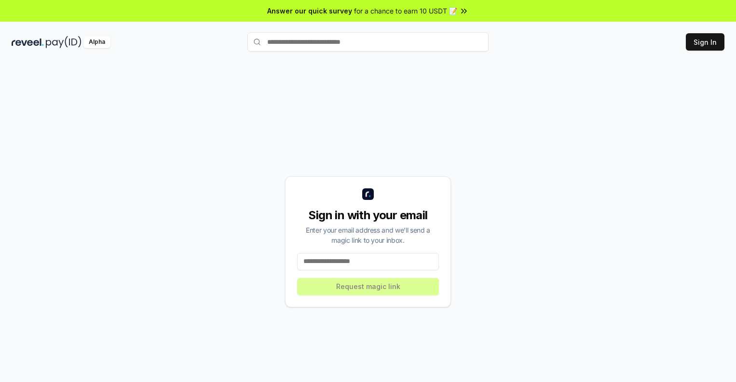  I want to click on img: logo_small, so click(368, 194).